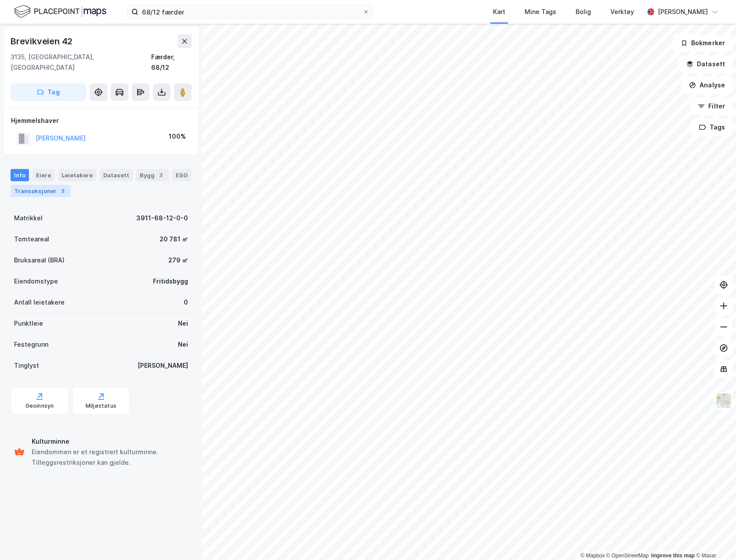 The width and height of the screenshot is (736, 560). I want to click on div: Kulturminne, so click(110, 441).